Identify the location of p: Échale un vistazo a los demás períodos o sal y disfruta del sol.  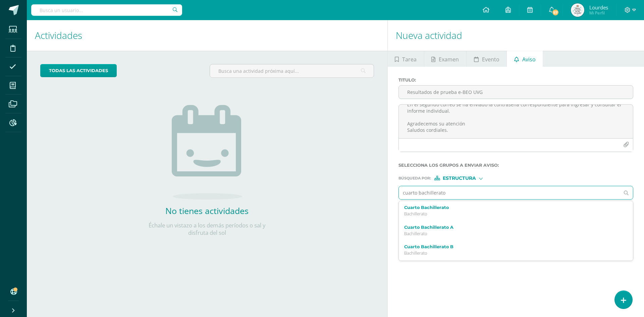
(207, 229).